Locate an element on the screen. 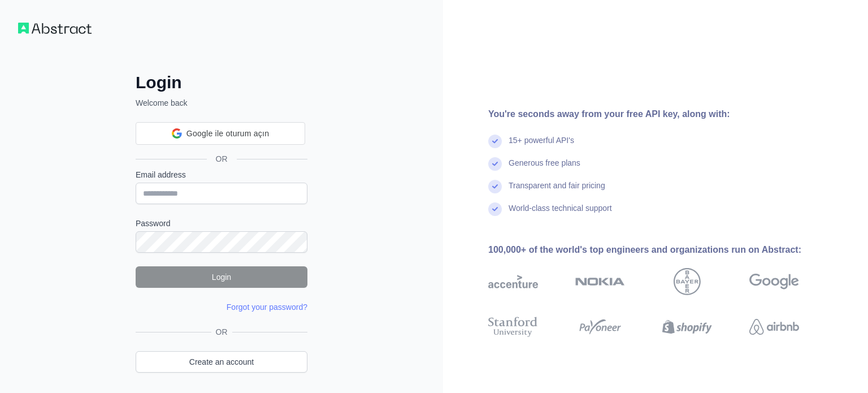 The image size is (868, 393). button: Login is located at coordinates (222, 277).